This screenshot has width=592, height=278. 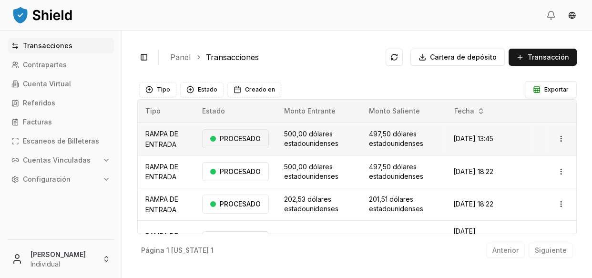 I want to click on font: 202,53, so click(x=295, y=199).